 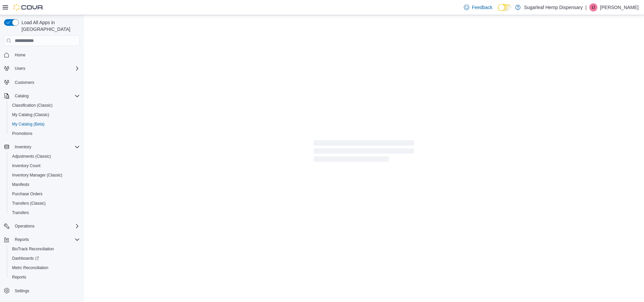 I want to click on span: IJ, so click(x=593, y=7).